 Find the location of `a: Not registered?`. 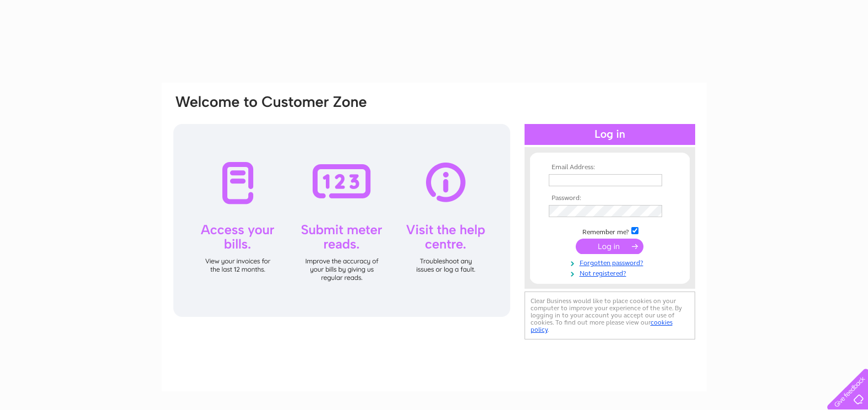

a: Not registered? is located at coordinates (611, 272).